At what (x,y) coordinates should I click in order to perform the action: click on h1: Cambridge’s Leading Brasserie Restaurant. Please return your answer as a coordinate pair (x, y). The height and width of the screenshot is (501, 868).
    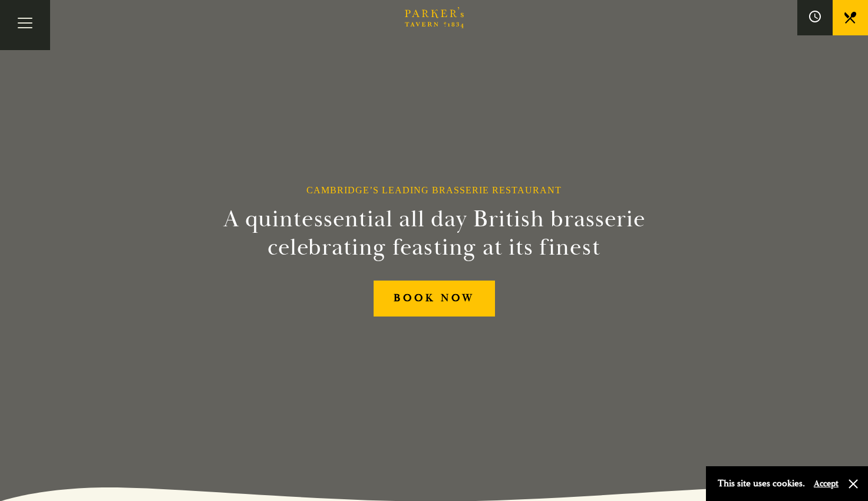
    Looking at the image, I should click on (434, 190).